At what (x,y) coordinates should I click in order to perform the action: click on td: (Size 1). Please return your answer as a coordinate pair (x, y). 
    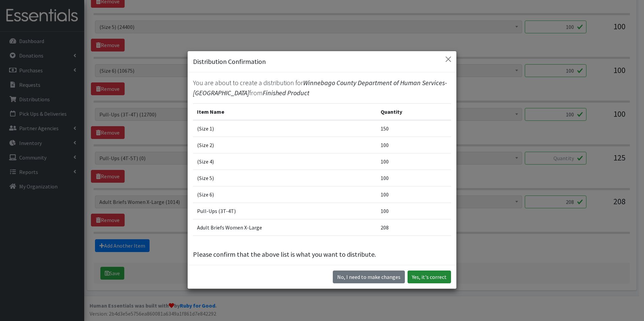
    Looking at the image, I should click on (285, 129).